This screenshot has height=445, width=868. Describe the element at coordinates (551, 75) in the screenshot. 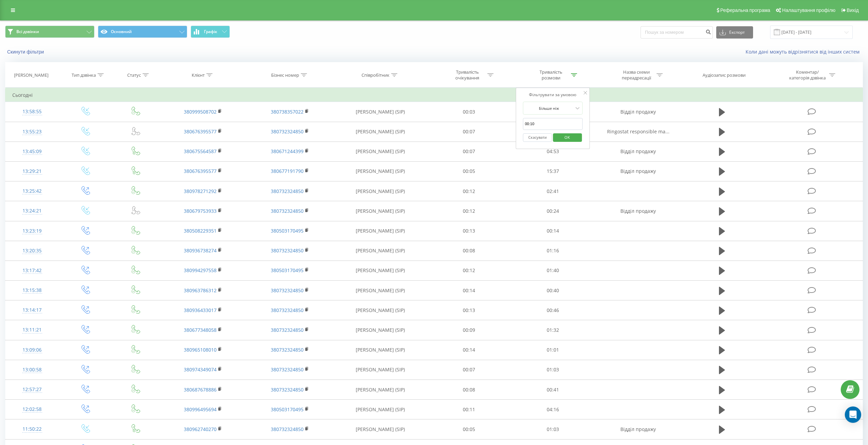

I see `div: Тривалість розмови` at that location.